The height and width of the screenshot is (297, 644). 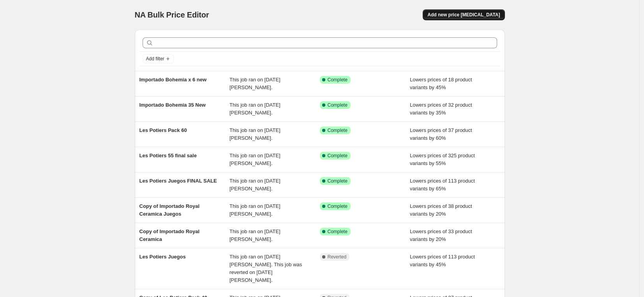 What do you see at coordinates (337, 257) in the screenshot?
I see `span: Reverted` at bounding box center [337, 257].